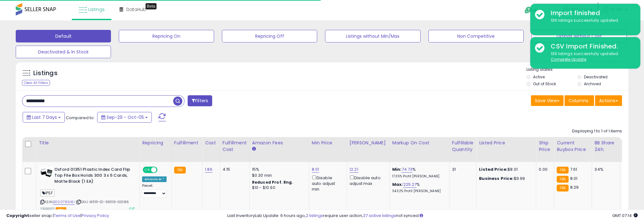 The image size is (644, 222). What do you see at coordinates (410, 185) in the screenshot?
I see `a: 225.27` at bounding box center [410, 185].